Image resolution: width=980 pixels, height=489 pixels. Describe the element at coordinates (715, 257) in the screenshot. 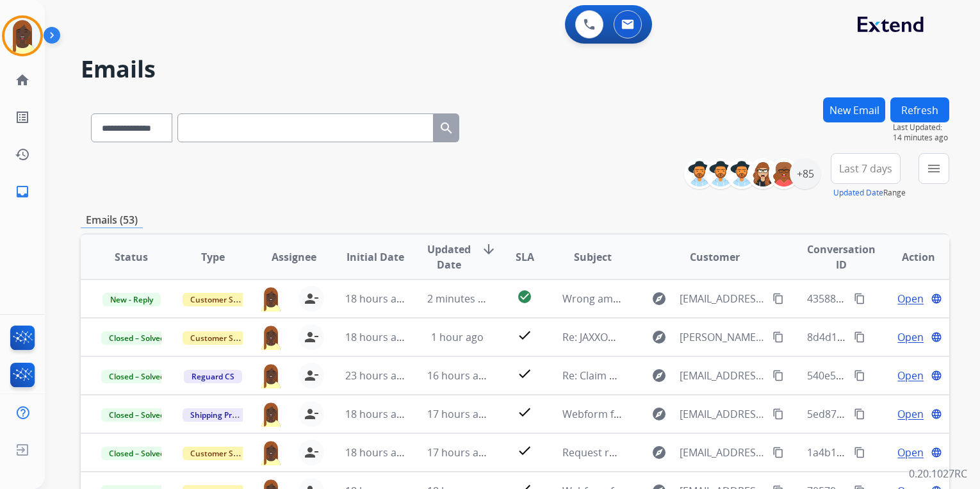

I see `span: Customer` at that location.